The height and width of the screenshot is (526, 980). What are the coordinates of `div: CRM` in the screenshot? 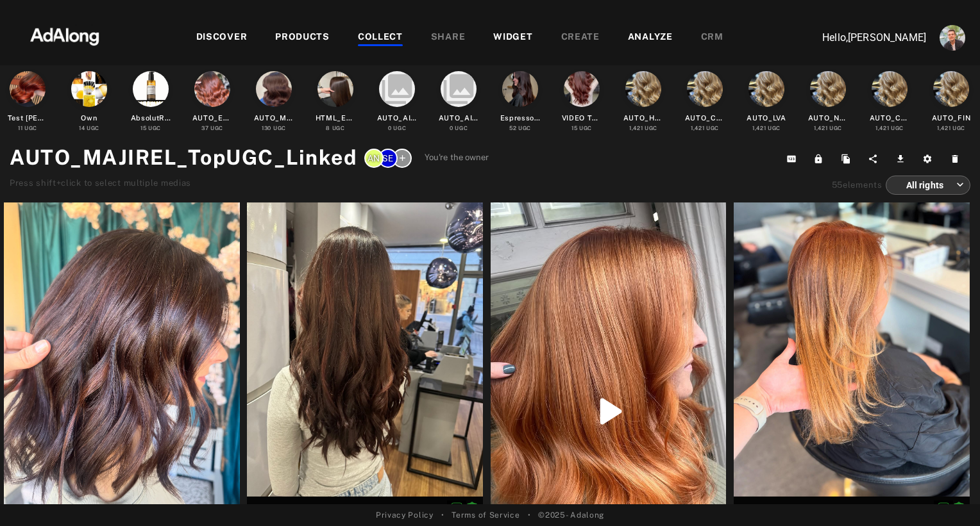 It's located at (712, 38).